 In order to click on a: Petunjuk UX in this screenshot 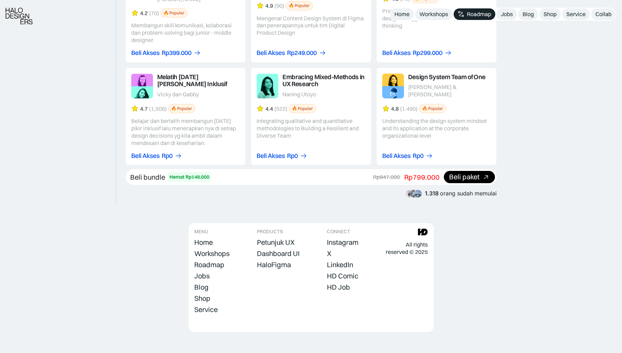, I will do `click(276, 242)`.